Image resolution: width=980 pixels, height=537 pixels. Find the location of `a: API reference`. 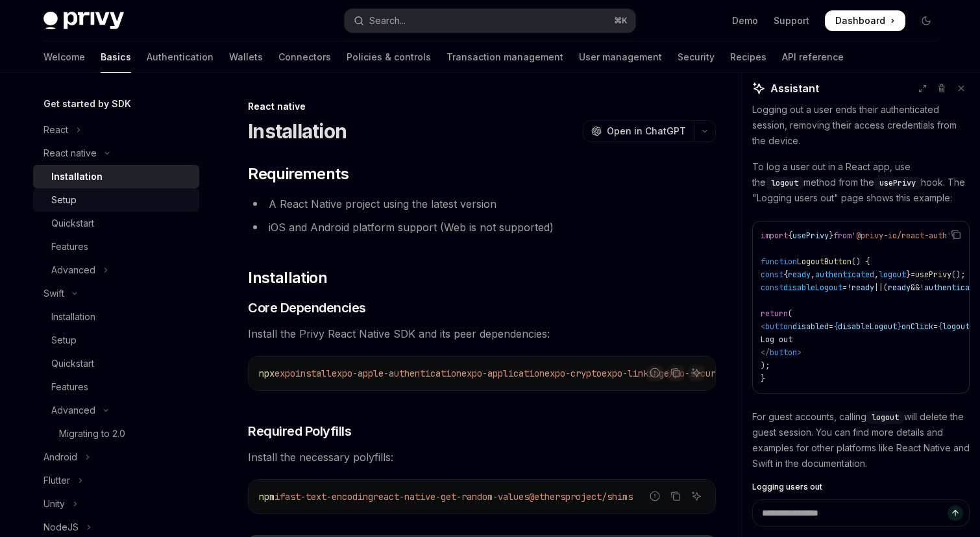

a: API reference is located at coordinates (813, 57).